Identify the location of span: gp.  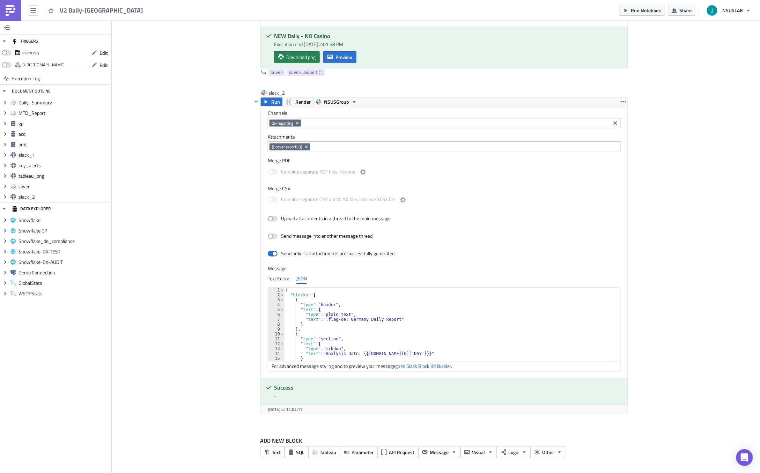
(64, 124).